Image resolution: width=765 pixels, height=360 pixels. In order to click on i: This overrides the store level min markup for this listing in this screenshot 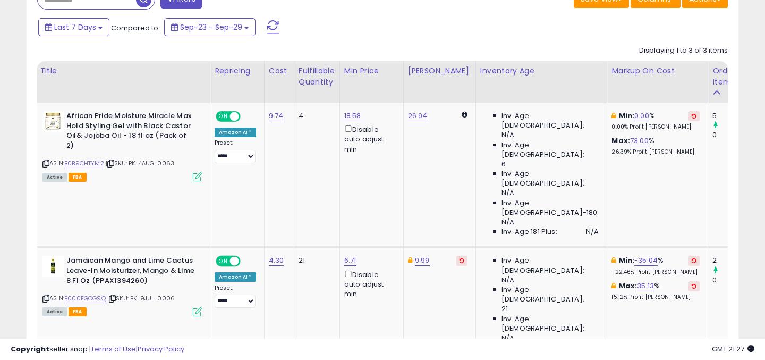, I will do `click(613, 260)`.